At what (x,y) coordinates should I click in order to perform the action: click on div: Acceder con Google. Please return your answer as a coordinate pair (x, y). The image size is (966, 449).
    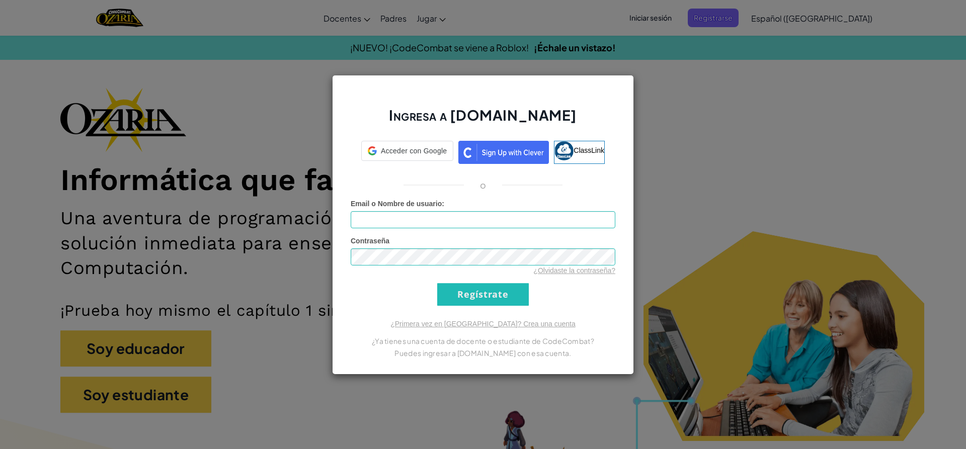
    Looking at the image, I should click on (407, 151).